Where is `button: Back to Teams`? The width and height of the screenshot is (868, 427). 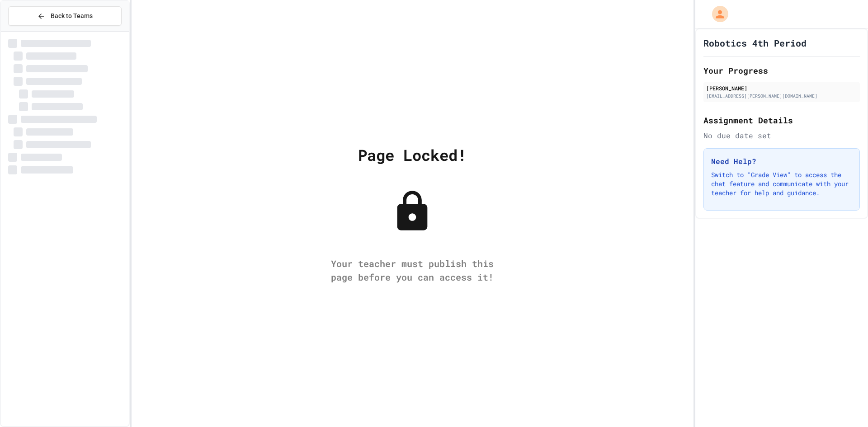 button: Back to Teams is located at coordinates (65, 16).